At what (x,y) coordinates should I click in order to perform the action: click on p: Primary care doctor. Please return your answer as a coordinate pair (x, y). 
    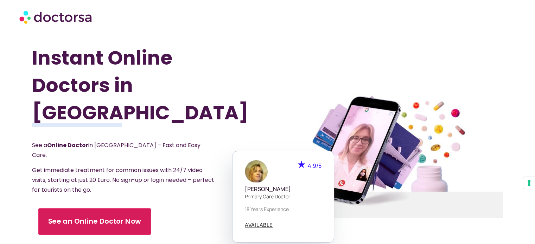
    Looking at the image, I should click on (283, 197).